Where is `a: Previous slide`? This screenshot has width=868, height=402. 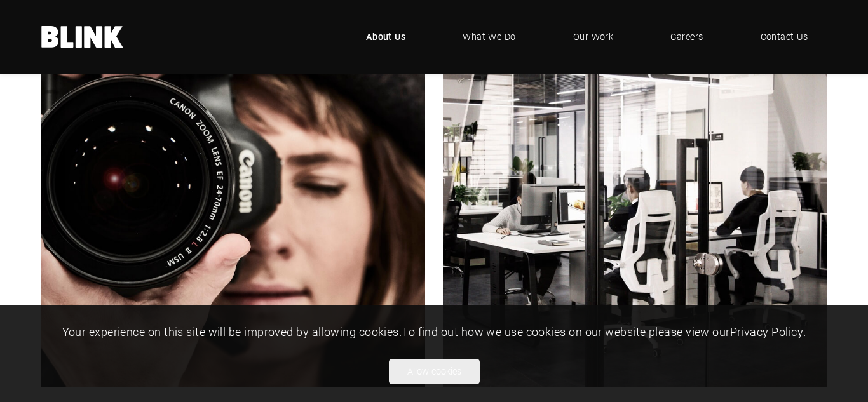
a: Previous slide is located at coordinates (54, 195).